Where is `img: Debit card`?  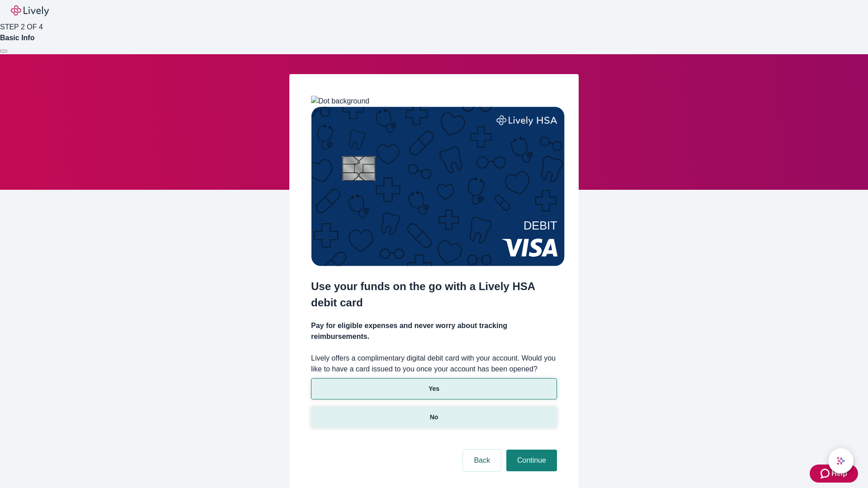 img: Debit card is located at coordinates (437, 186).